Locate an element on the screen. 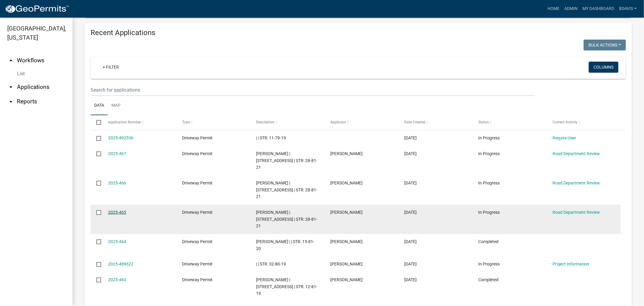 This screenshot has width=644, height=306. i: arrow_drop_up is located at coordinates (11, 60).